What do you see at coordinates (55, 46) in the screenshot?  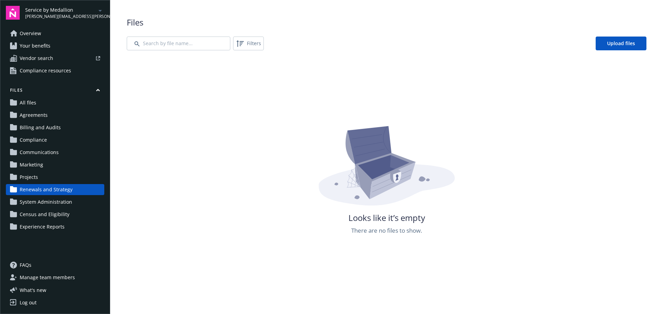 I see `a: Your benefits` at bounding box center [55, 46].